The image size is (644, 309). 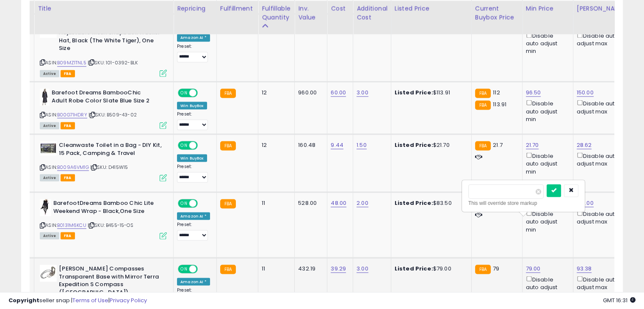 What do you see at coordinates (128, 300) in the screenshot?
I see `a: Privacy Policy` at bounding box center [128, 300].